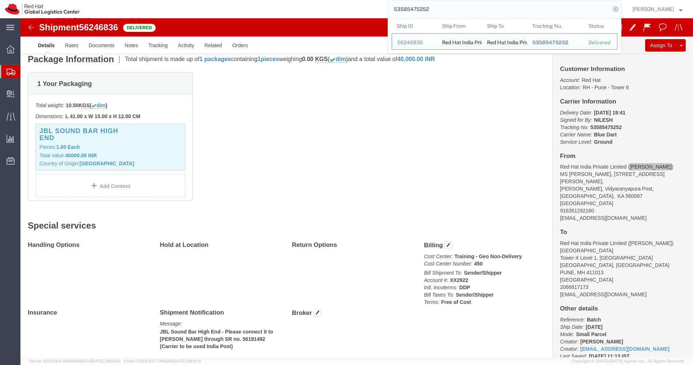 The image size is (693, 365). What do you see at coordinates (460, 26) in the screenshot?
I see `th: Ship From` at bounding box center [460, 26].